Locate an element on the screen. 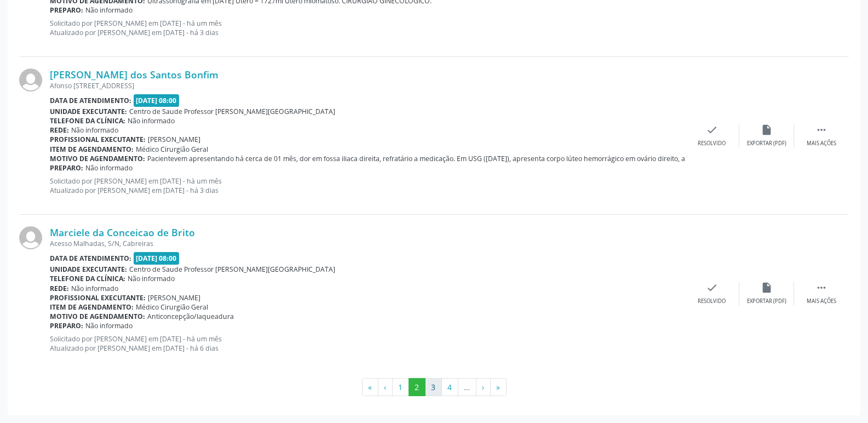 The image size is (868, 423). span: Anticoncepção/laqueadura is located at coordinates (191, 316).